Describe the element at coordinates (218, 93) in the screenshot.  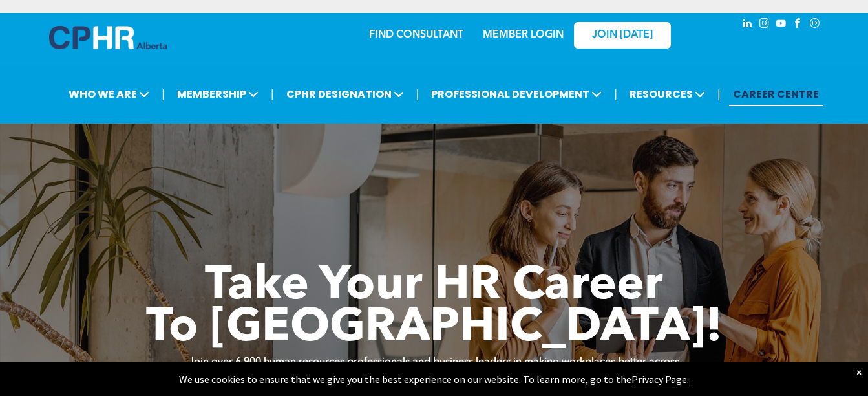
I see `span: MEMBERSHIP` at that location.